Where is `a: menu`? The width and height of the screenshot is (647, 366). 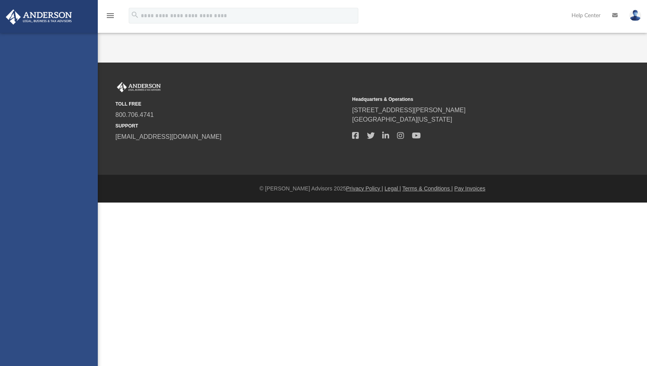
a: menu is located at coordinates (110, 18).